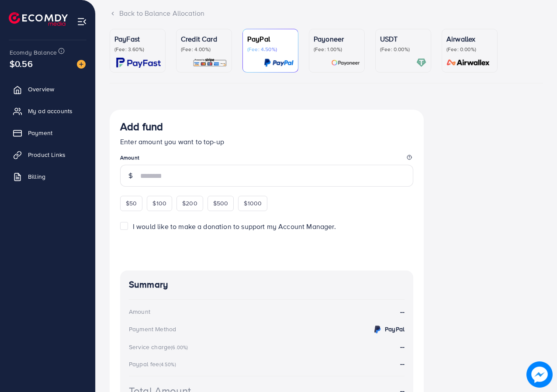 This screenshot has width=557, height=392. Describe the element at coordinates (142, 126) in the screenshot. I see `h3: Add fund` at that location.